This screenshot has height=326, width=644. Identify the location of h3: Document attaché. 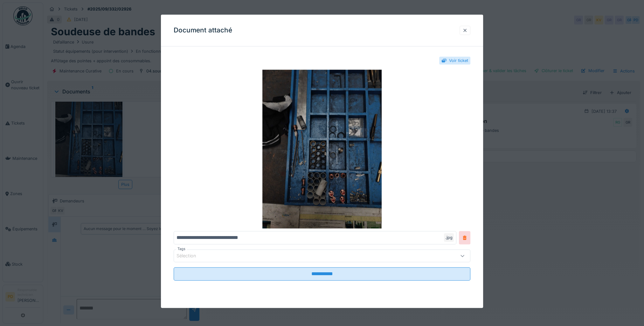
(203, 30).